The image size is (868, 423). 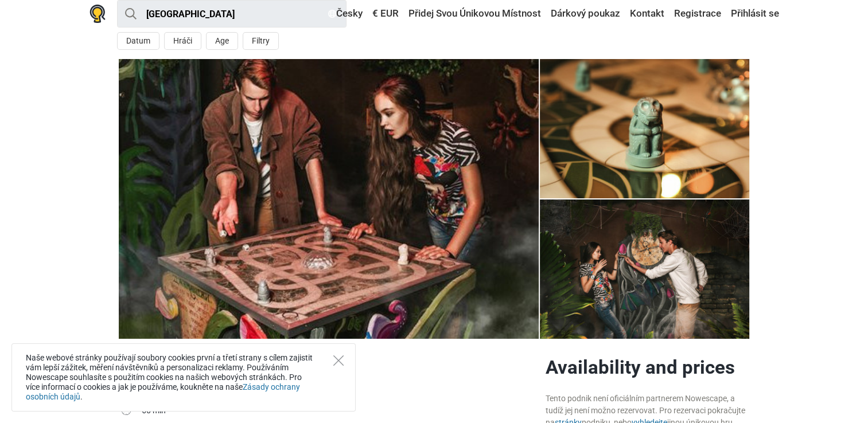 I want to click on button: Close, so click(x=338, y=361).